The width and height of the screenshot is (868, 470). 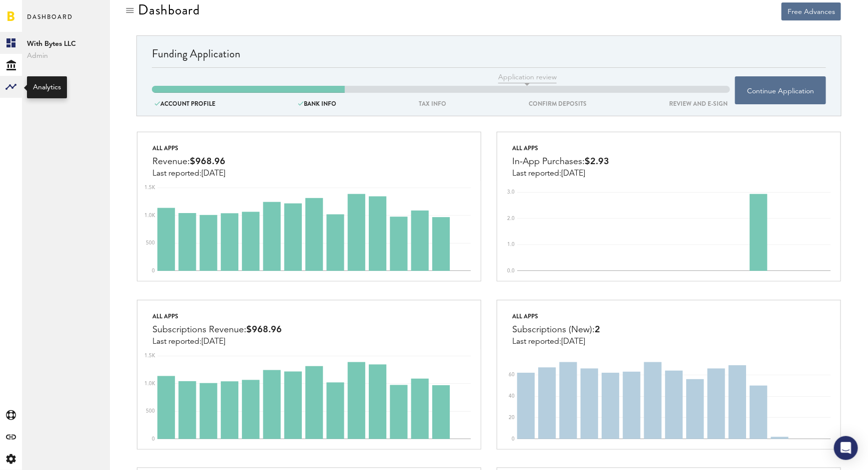 I want to click on text: 60, so click(x=512, y=375).